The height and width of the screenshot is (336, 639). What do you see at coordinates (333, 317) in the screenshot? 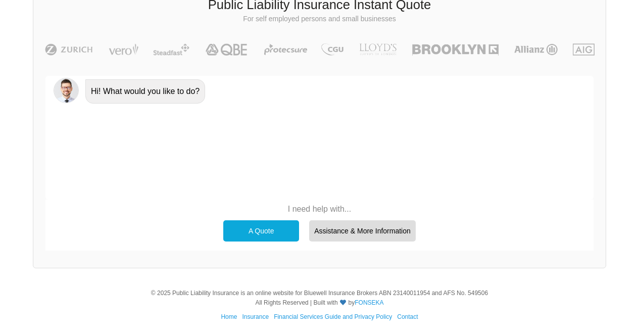
I see `a: Financial Services Guide and Privacy Policy` at bounding box center [333, 317].